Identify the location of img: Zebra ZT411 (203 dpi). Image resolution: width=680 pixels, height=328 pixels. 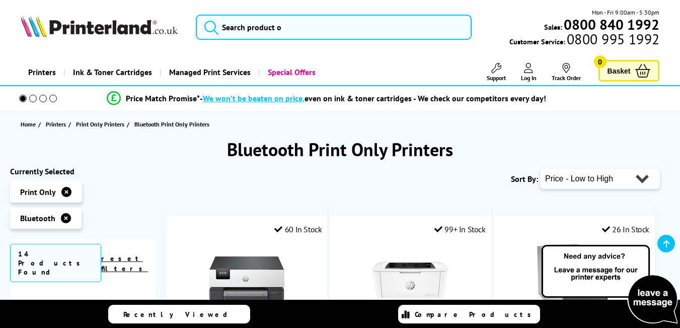
(575, 280).